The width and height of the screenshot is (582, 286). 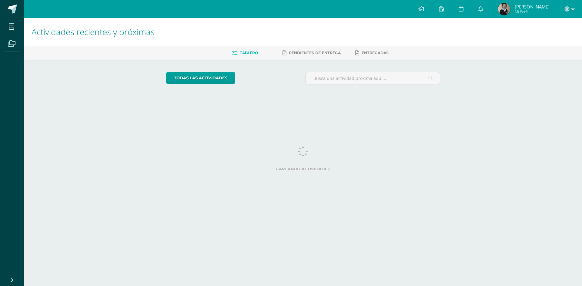 I want to click on a: Tablero, so click(x=245, y=53).